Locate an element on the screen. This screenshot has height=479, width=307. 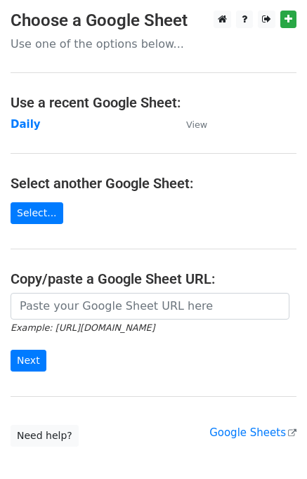
input: Paste your Google Sheet URL here is located at coordinates (150, 306).